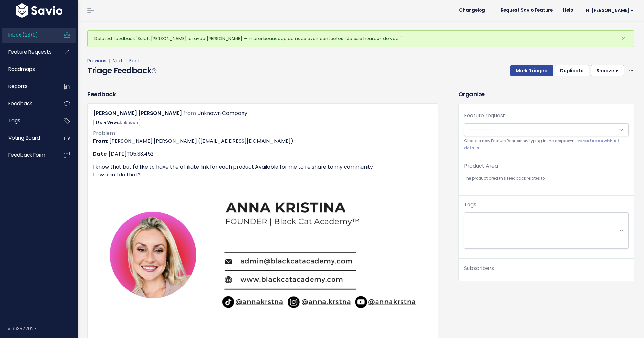  What do you see at coordinates (28, 121) in the screenshot?
I see `a: Tags` at bounding box center [28, 121].